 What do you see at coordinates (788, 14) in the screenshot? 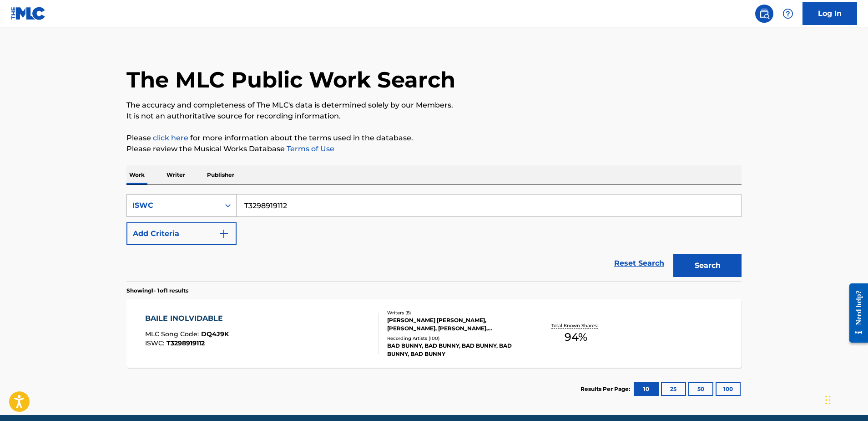
I see `img: help` at bounding box center [788, 14].